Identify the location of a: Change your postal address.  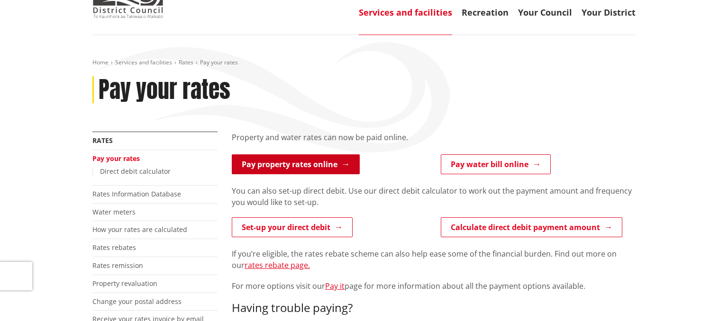
(137, 302).